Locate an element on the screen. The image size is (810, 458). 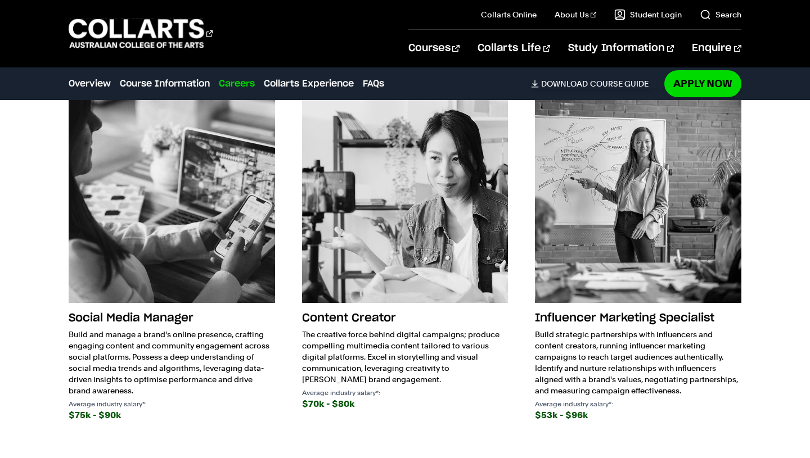
a: Student Login is located at coordinates (648, 15).